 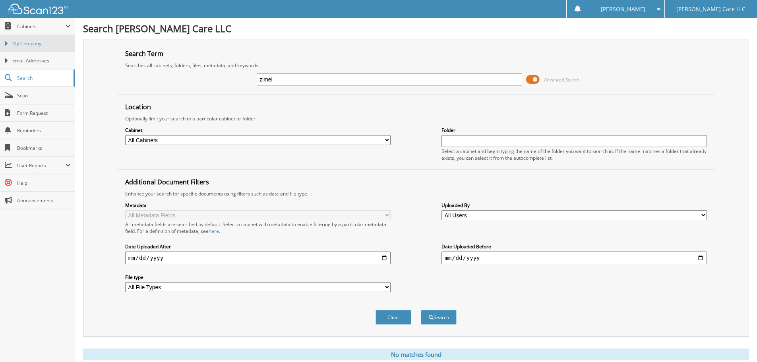 I want to click on div: No matches found, so click(x=416, y=354).